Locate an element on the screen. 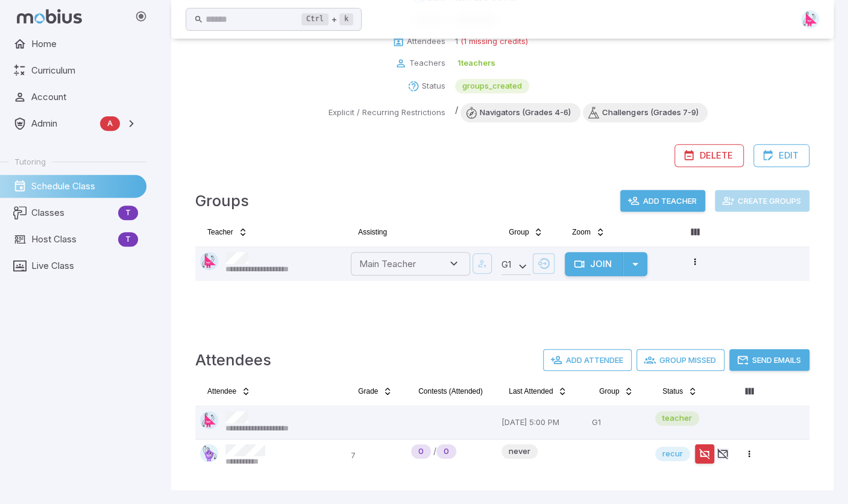  kbd: k is located at coordinates (346, 20).